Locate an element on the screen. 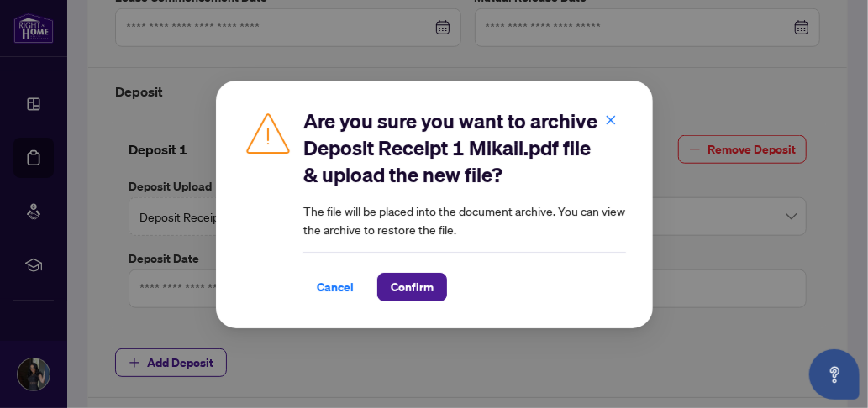 This screenshot has width=868, height=408. span: Confirm is located at coordinates (411, 287).